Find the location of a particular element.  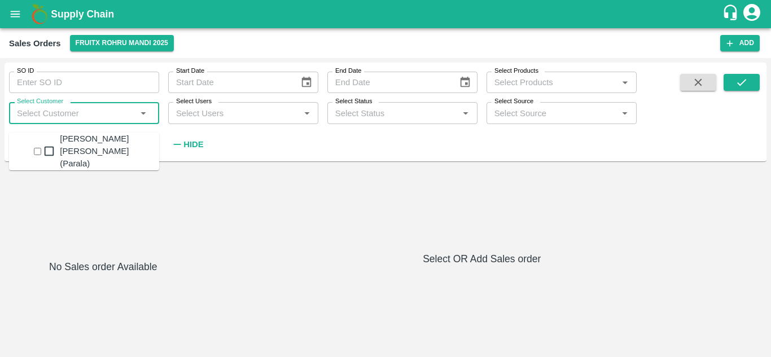

input: Select Source is located at coordinates (552, 113).